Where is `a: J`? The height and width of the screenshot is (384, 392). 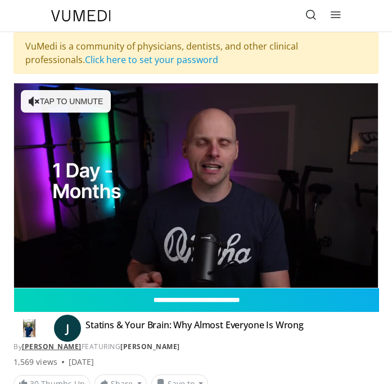 a: J is located at coordinates (67, 328).